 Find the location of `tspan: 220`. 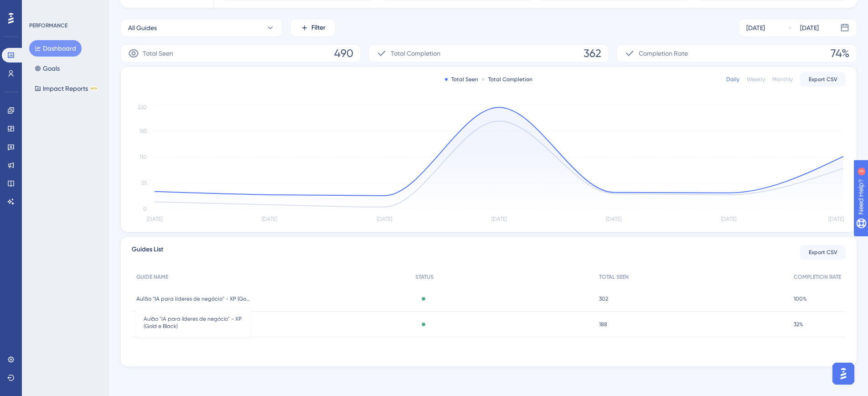

tspan: 220 is located at coordinates (142, 107).